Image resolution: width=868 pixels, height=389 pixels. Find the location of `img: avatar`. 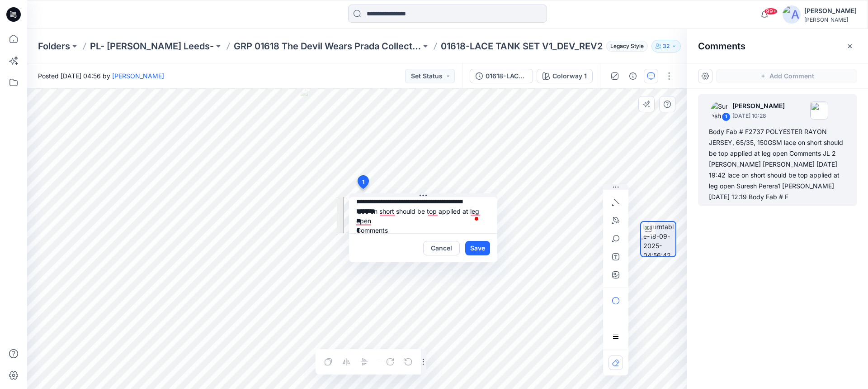

img: avatar is located at coordinates (791, 14).